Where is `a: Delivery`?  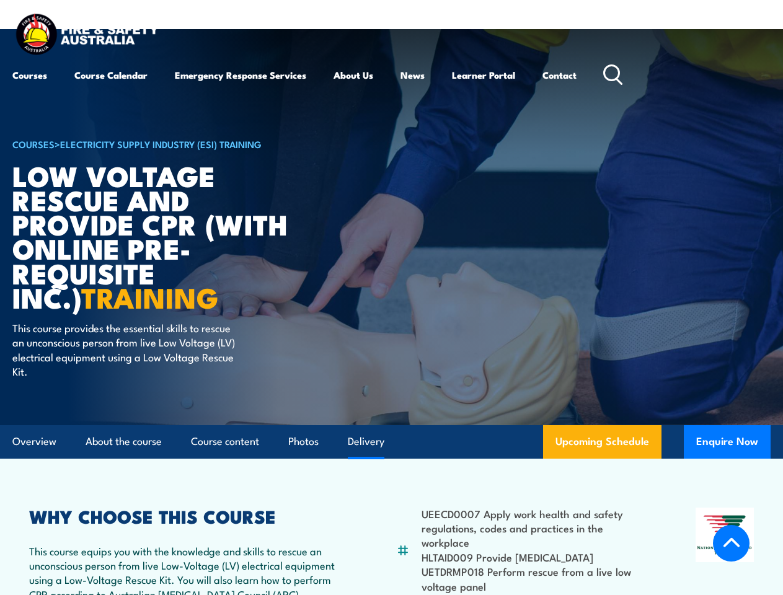 a: Delivery is located at coordinates (366, 442).